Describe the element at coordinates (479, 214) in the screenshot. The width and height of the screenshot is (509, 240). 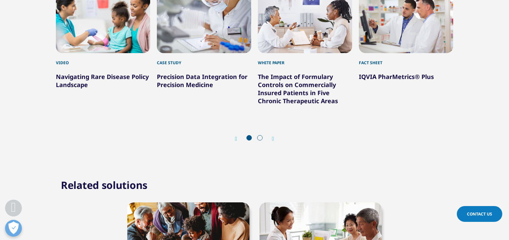
I see `a: Contact Us` at that location.